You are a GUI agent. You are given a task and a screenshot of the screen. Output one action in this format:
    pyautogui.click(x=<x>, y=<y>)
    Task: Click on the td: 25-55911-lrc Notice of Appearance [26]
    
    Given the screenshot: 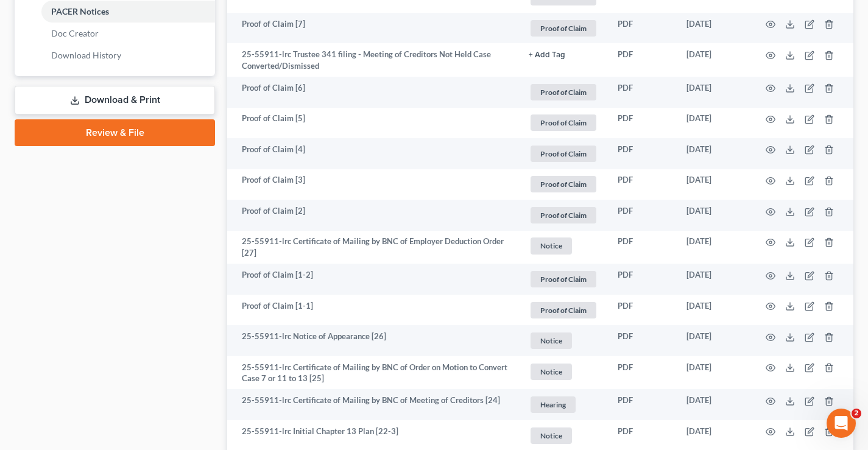 What is the action you would take?
    pyautogui.click(x=373, y=340)
    